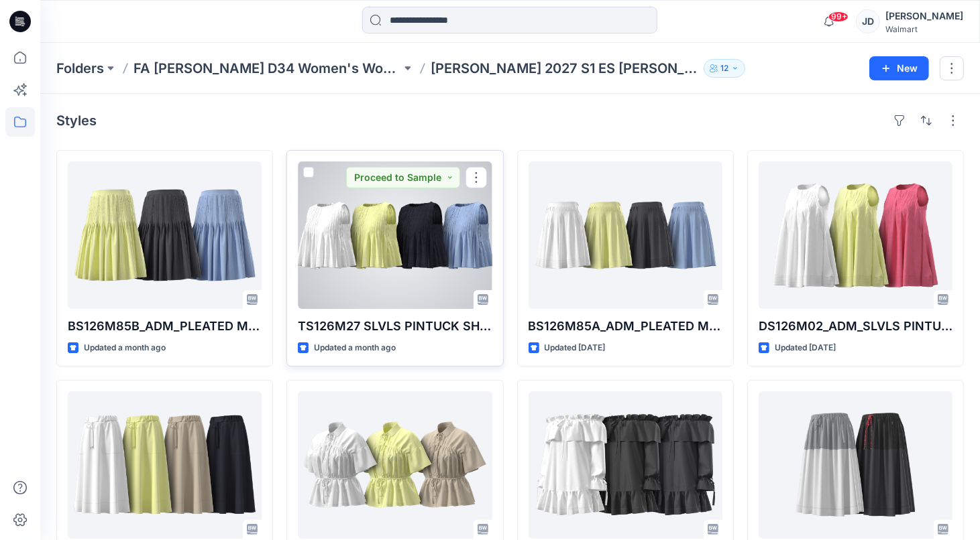 This screenshot has height=540, width=980. What do you see at coordinates (924, 29) in the screenshot?
I see `div: Walmart` at bounding box center [924, 29].